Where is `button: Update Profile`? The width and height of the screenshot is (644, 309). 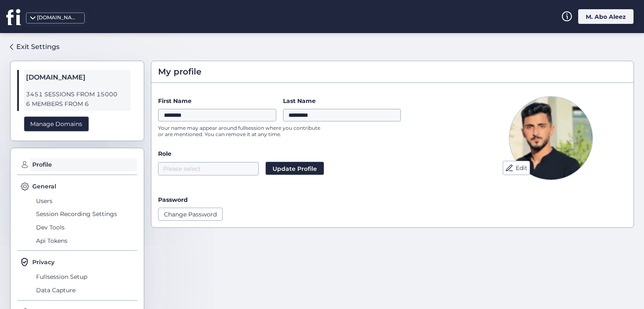
button: Update Profile is located at coordinates (295, 168).